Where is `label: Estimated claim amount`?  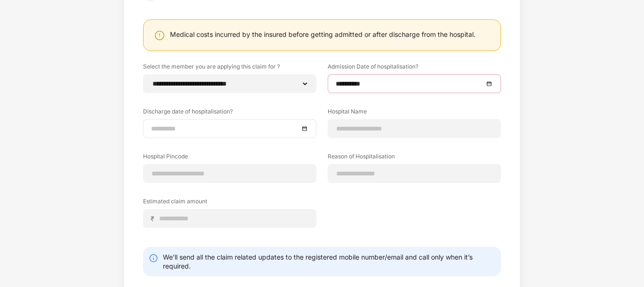 label: Estimated claim amount is located at coordinates (230, 203).